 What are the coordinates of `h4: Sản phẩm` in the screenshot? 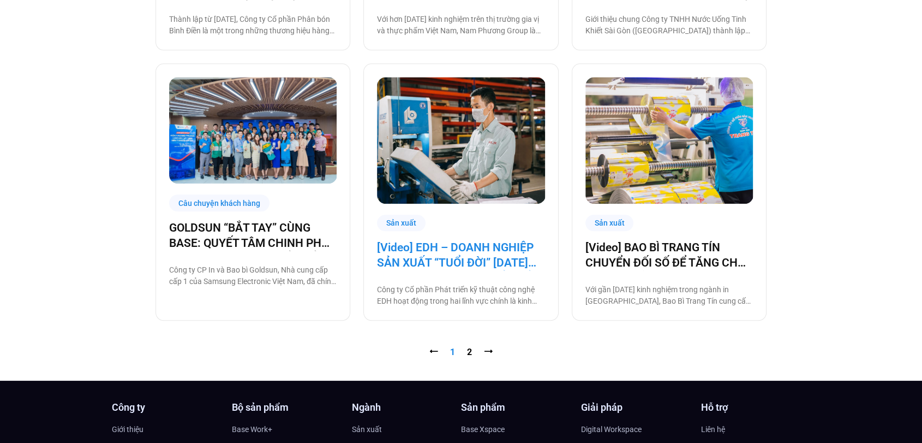 It's located at (516, 407).